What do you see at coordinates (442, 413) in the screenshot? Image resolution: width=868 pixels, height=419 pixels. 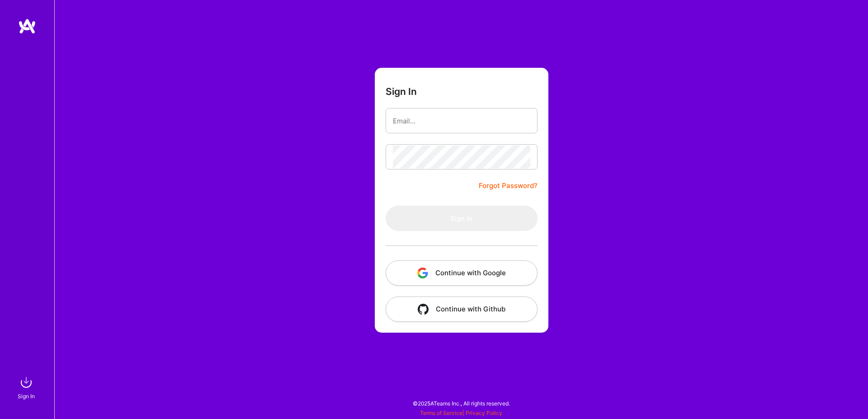 I see `a: Terms of Service` at bounding box center [442, 413].